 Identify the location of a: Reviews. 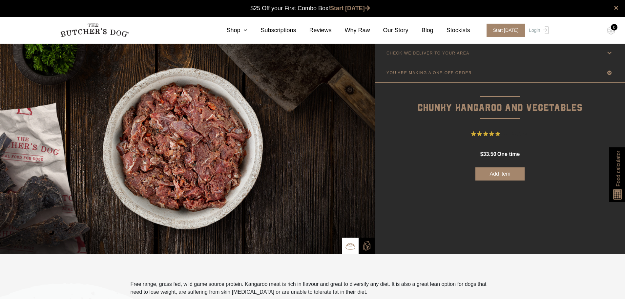
(314, 30).